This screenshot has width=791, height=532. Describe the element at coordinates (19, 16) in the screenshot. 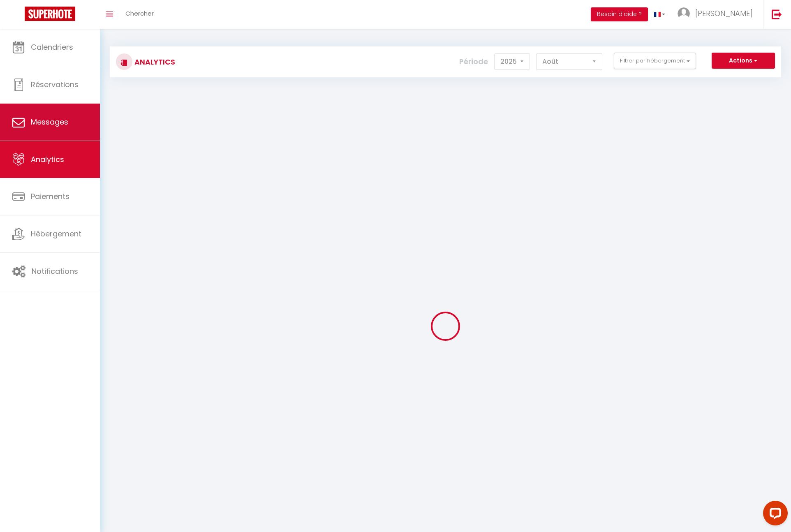

I see `button: Open LiveChat chat widget` at that location.